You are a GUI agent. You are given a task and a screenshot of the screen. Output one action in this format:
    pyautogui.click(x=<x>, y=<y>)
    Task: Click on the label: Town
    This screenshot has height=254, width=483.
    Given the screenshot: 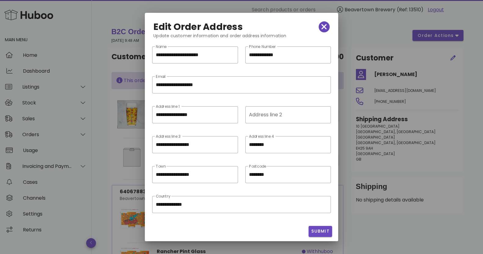 What is the action you would take?
    pyautogui.click(x=161, y=167)
    